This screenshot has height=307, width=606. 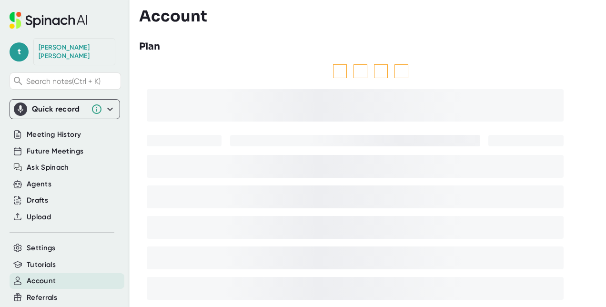 I want to click on span: Tutorials, so click(x=41, y=264).